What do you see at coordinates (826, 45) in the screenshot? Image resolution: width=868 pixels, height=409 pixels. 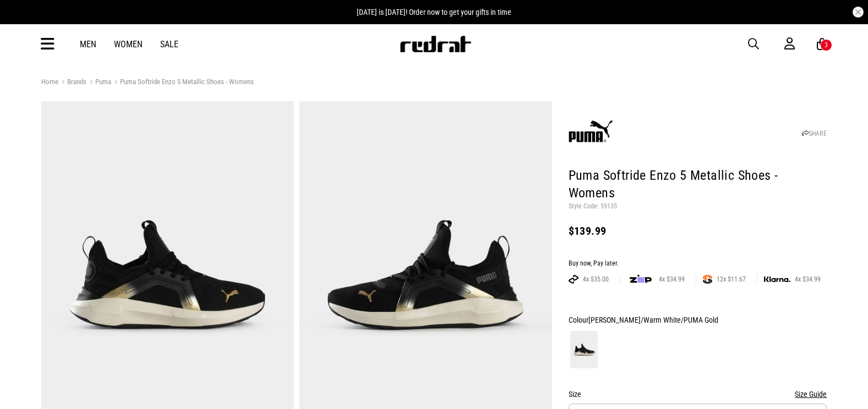 I see `div: 3` at bounding box center [826, 45].